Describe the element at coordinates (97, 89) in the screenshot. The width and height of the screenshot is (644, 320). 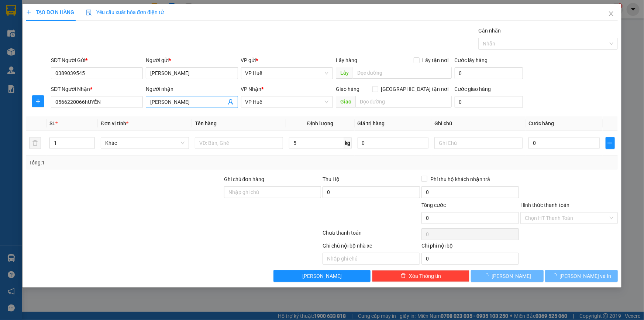
I see `div: SĐT Người Nhận` at that location.